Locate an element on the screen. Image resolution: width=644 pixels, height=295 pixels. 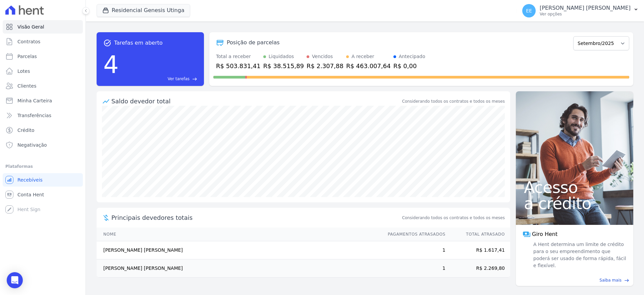
span: Considerando todos os contratos e todos os meses is located at coordinates (454, 218).